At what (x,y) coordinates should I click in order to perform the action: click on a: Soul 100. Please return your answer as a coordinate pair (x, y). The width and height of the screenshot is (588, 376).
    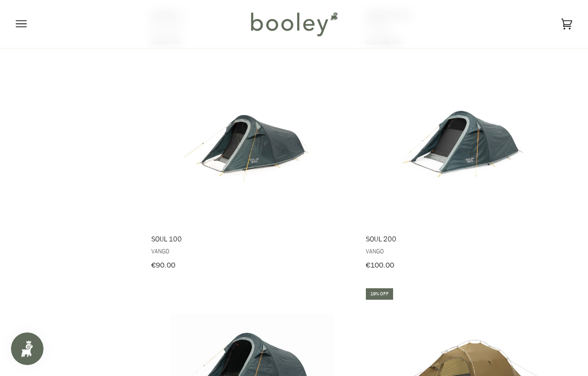
    Looking at the image, I should click on (253, 168).